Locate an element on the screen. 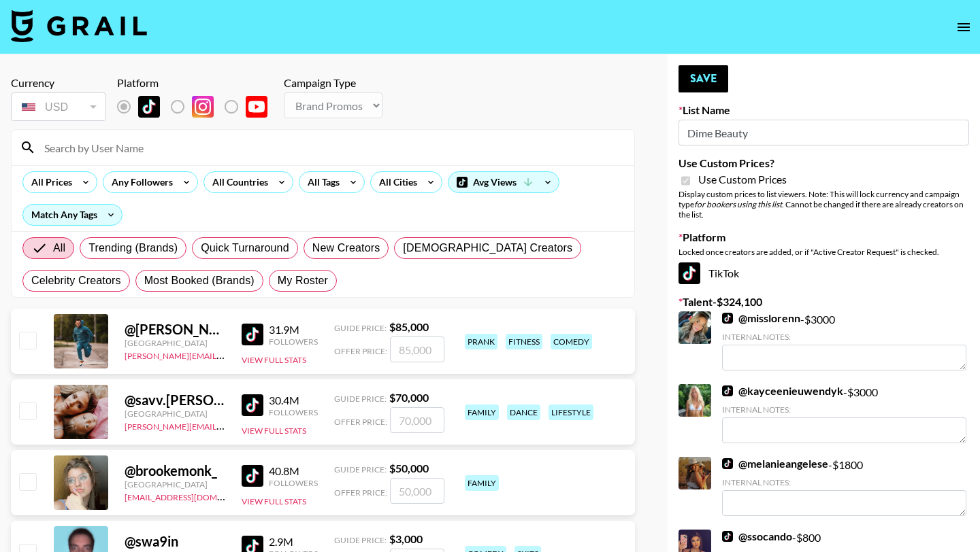  label: Use Custom Prices? is located at coordinates (824, 163).